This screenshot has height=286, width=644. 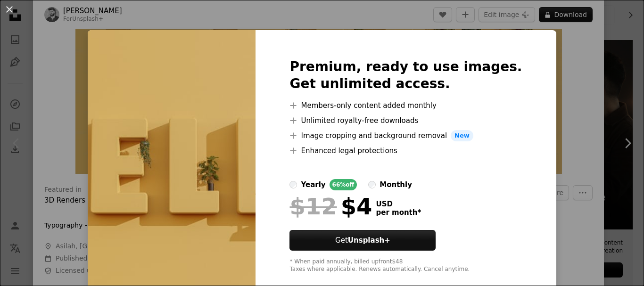 What do you see at coordinates (405, 121) in the screenshot?
I see `li: Unlimited royalty-free downloads` at bounding box center [405, 121].